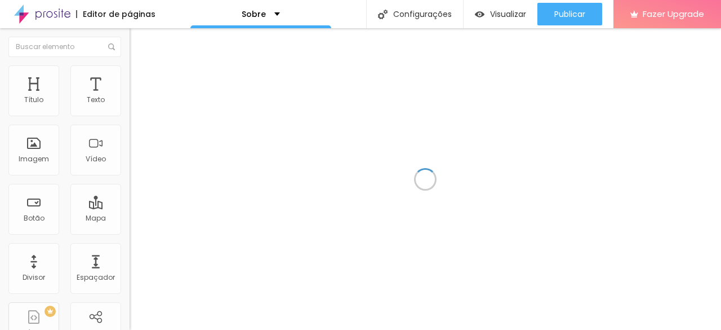 The height and width of the screenshot is (330, 721). Describe the element at coordinates (508, 14) in the screenshot. I see `span: Visualizar` at that location.